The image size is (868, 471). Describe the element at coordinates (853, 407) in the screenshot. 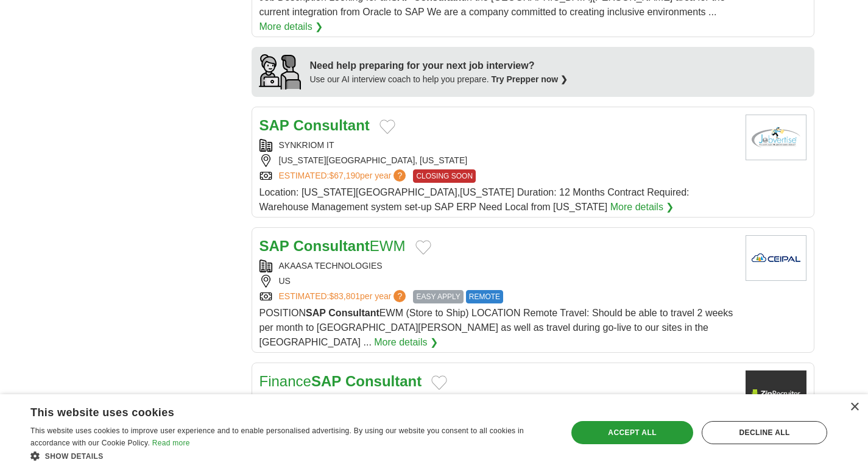

I see `div: Close` at that location.